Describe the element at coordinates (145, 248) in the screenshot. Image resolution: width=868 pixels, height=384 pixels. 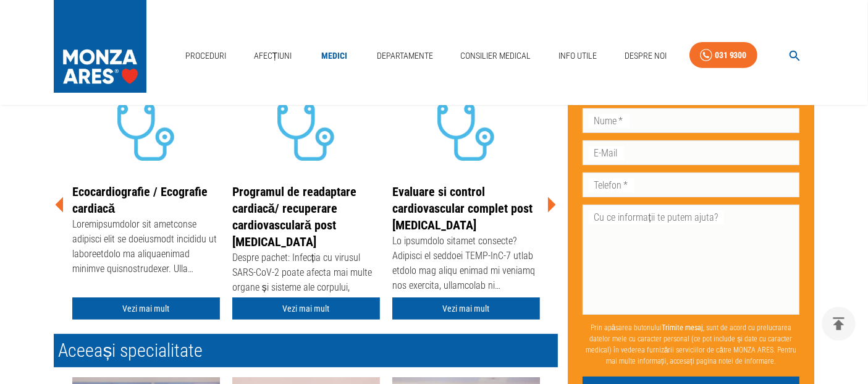
I see `div: Loremipsumdolor sit ametconse adipisci elit se doeiusmodt incididu ut laboreetdolo ma aliquaenima...` at that location.